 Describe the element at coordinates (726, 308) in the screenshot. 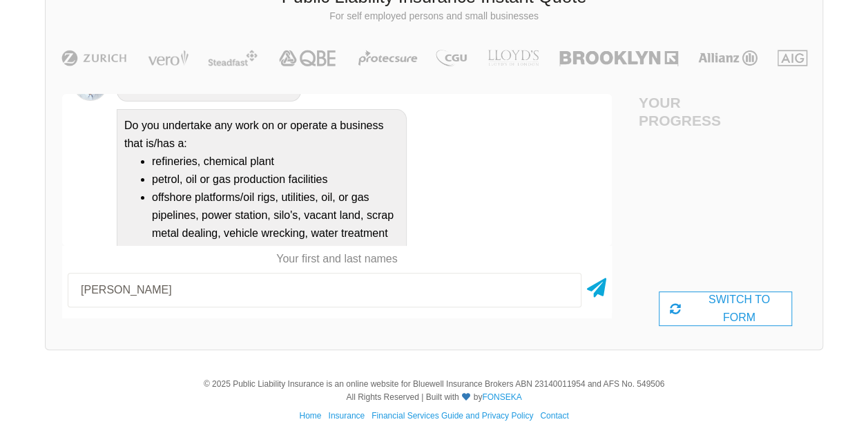

I see `div: SWITCH TO FORM` at that location.